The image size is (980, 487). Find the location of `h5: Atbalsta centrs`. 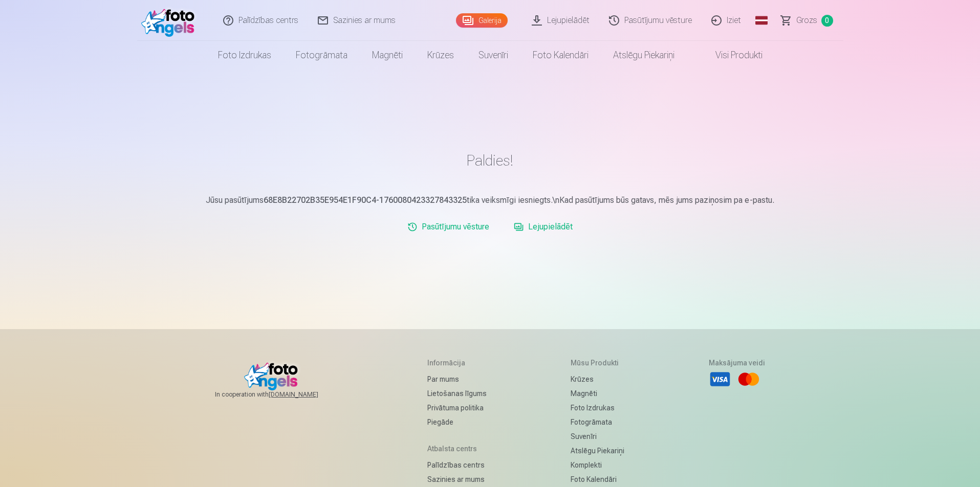

h5: Atbalsta centrs is located at coordinates (457, 449).